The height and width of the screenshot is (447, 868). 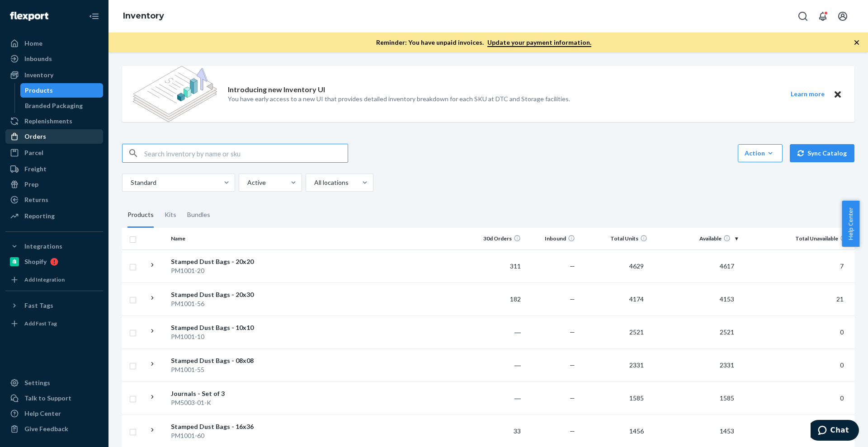 I want to click on button: Open notifications, so click(x=822, y=16).